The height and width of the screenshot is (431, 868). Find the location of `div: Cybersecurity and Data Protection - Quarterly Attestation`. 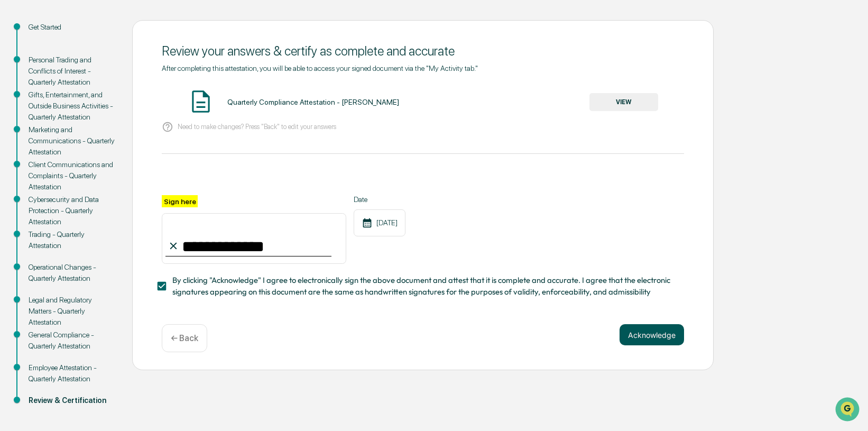

div: Cybersecurity and Data Protection - Quarterly Attestation is located at coordinates (72, 210).